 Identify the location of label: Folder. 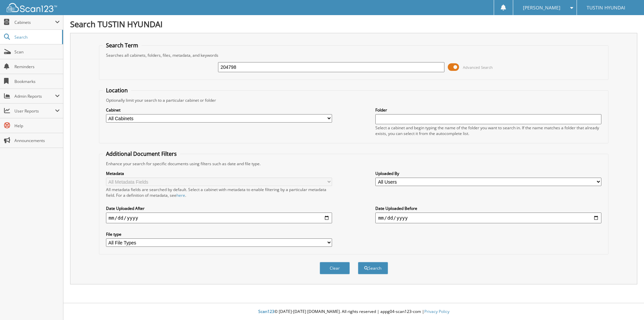
(488, 110).